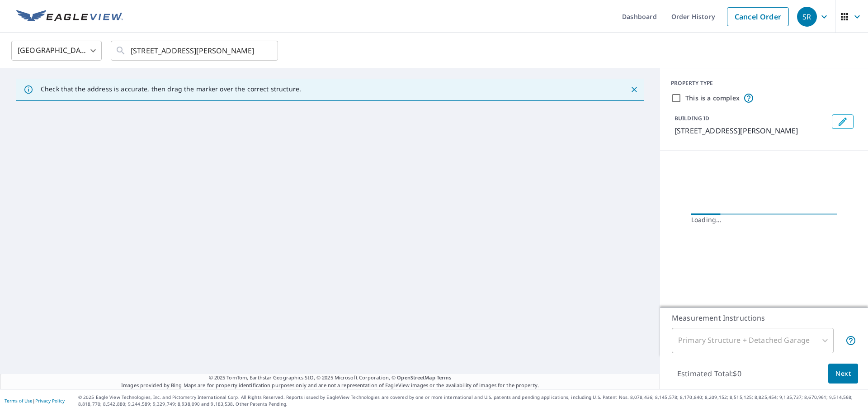  I want to click on div: Loading…, so click(764, 220).